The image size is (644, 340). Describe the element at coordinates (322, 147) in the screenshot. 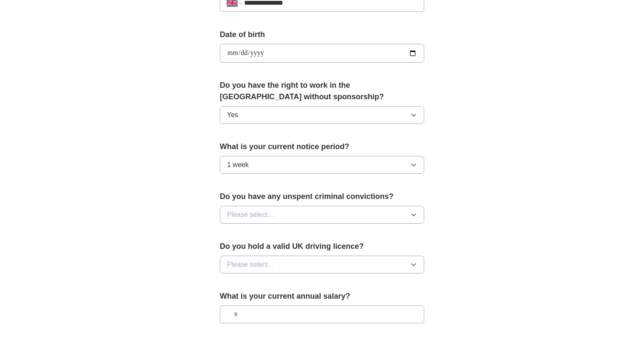

I see `label: What is your current notice period?` at that location.